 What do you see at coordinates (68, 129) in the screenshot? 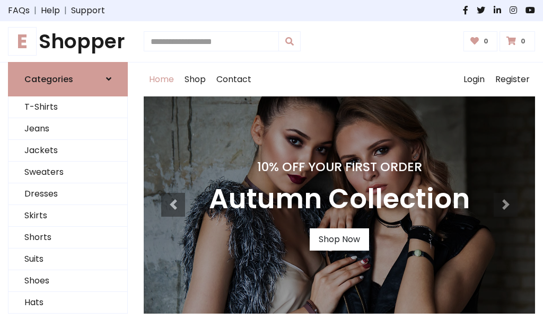
I see `a: Jeans` at bounding box center [68, 129].